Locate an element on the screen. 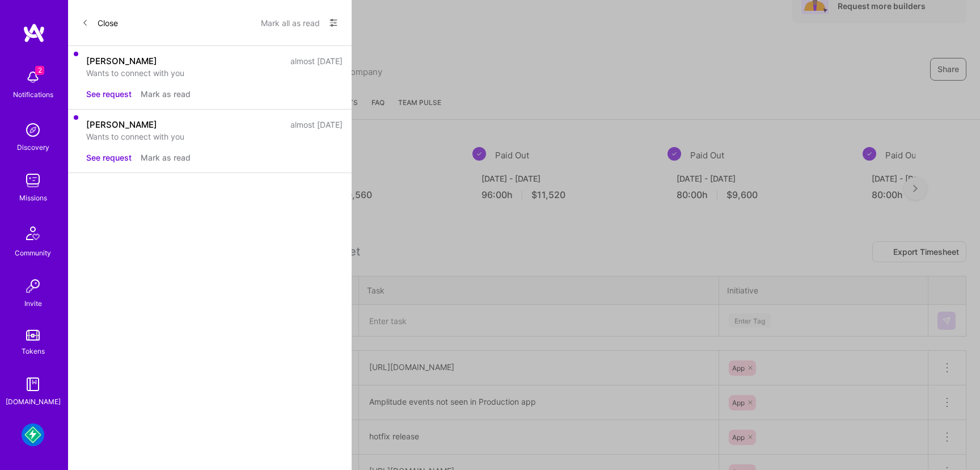 Image resolution: width=980 pixels, height=470 pixels. div: Discovery is located at coordinates (33, 147).